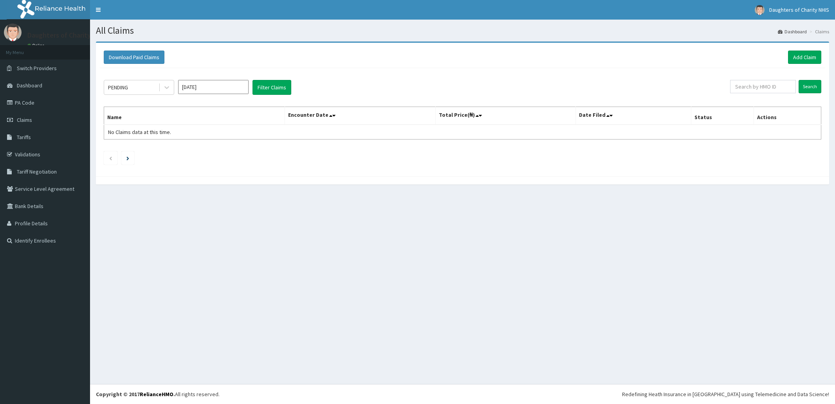 Image resolution: width=835 pixels, height=404 pixels. What do you see at coordinates (24, 137) in the screenshot?
I see `span: Tariffs` at bounding box center [24, 137].